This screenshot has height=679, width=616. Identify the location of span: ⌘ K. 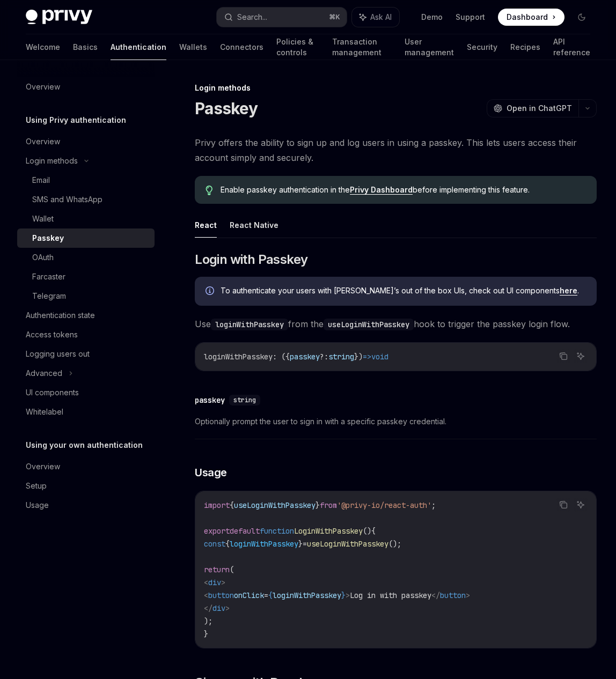
(334, 17).